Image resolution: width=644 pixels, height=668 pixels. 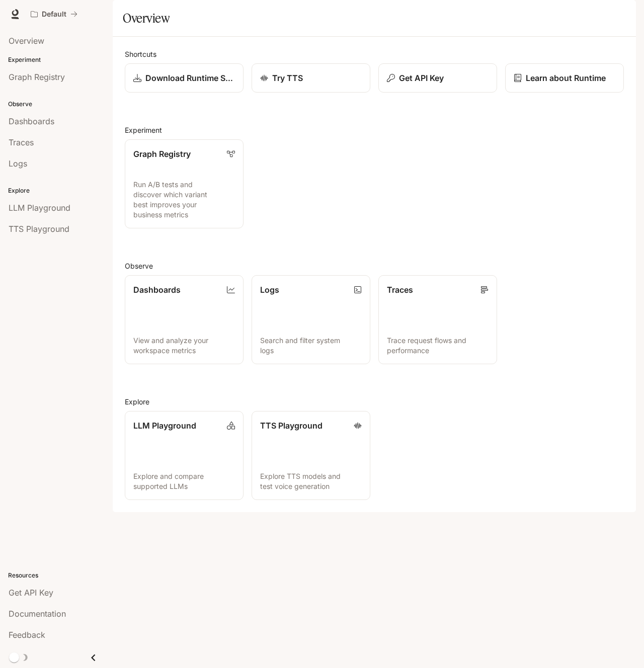 What do you see at coordinates (421, 78) in the screenshot?
I see `p: Get API Key` at bounding box center [421, 78].